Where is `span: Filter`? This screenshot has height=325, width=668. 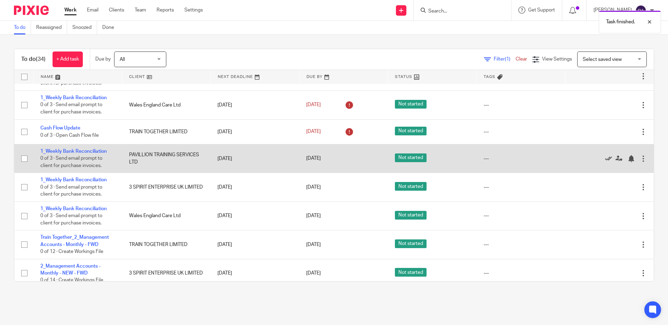 span: Filter is located at coordinates (505, 59).